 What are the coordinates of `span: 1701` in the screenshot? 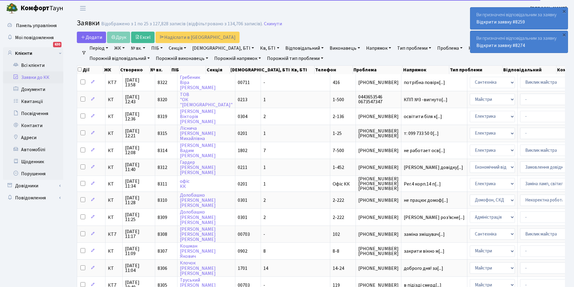 It's located at (242, 268).